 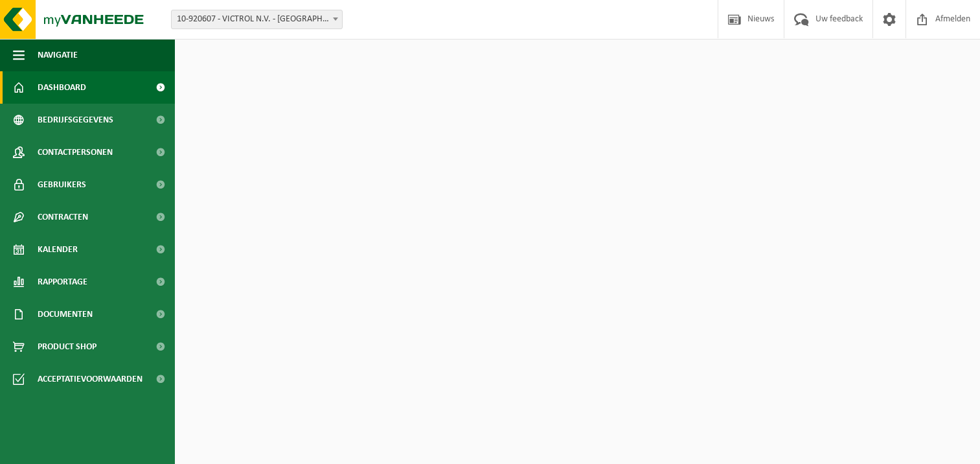 I want to click on span: Gebruikers, so click(x=61, y=185).